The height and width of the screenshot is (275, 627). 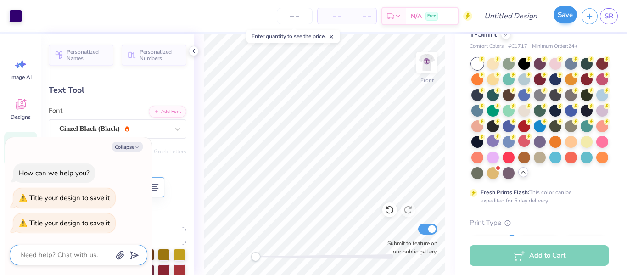 I want to click on span: Designs, so click(x=21, y=117).